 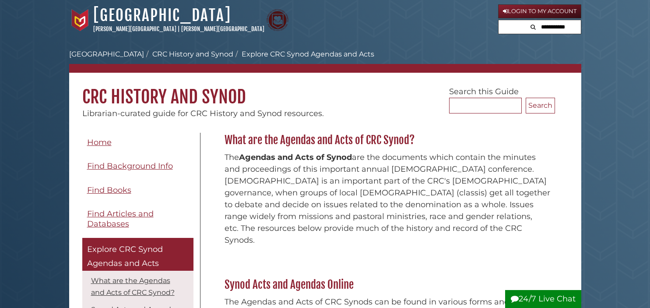 I want to click on h1: CRC History and Synod, so click(x=325, y=90).